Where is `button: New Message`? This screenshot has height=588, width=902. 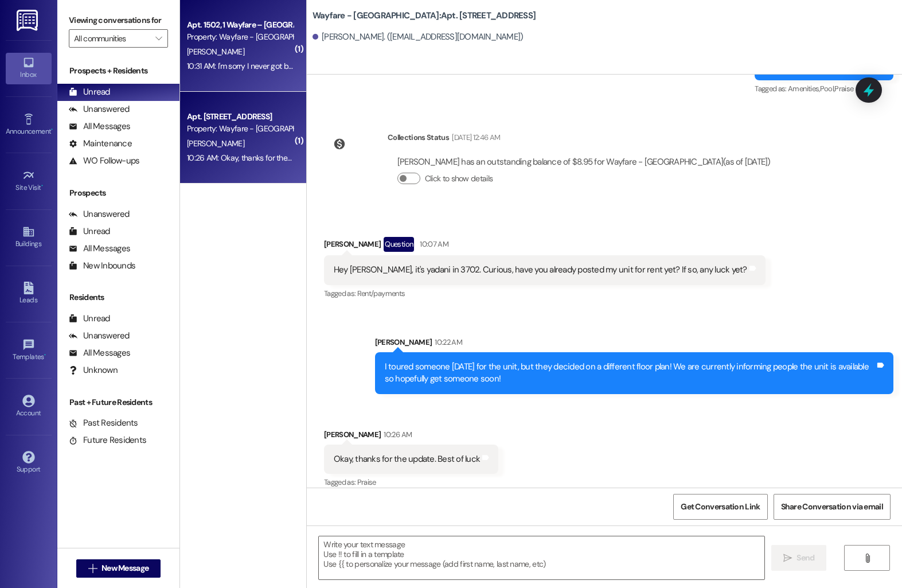 button: New Message is located at coordinates (119, 568).